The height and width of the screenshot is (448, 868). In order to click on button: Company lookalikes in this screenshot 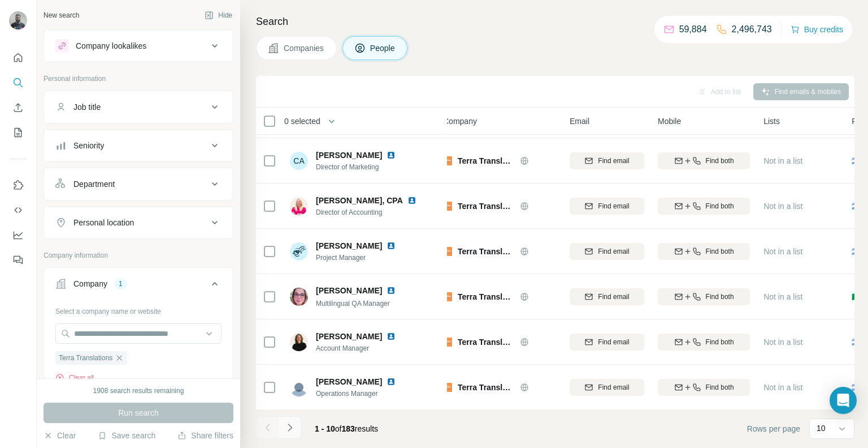, I will do `click(138, 46)`.